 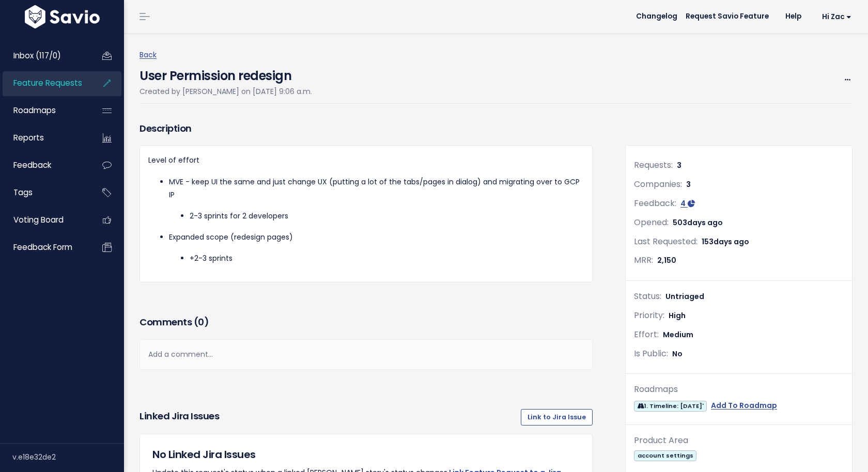 I want to click on span: Medium, so click(x=678, y=335).